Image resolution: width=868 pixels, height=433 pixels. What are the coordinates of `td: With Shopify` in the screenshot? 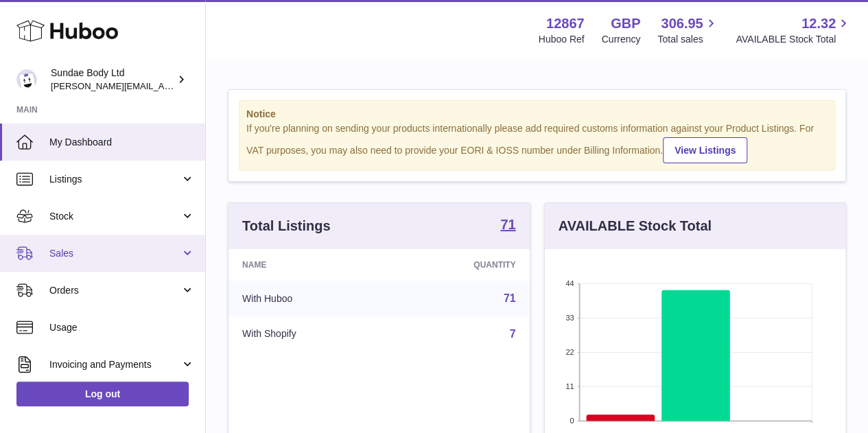 It's located at (310, 334).